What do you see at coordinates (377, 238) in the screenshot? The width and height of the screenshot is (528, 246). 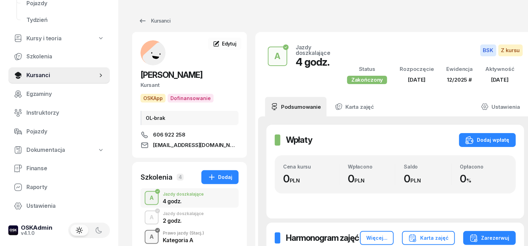 I see `button: Więcej...` at bounding box center [377, 238].